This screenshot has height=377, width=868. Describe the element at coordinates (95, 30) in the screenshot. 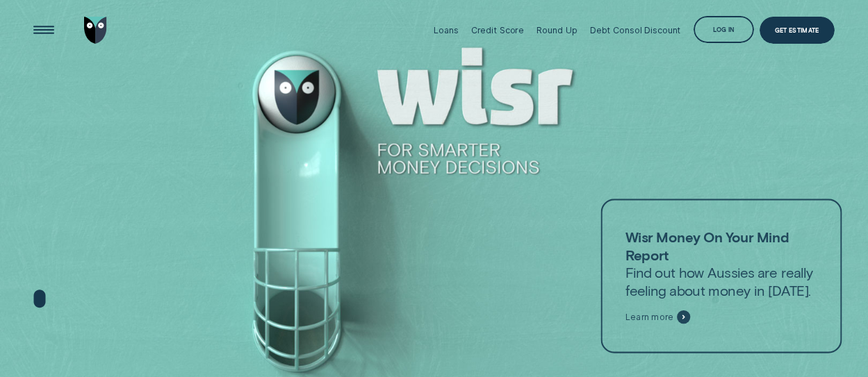

I see `img: Wisr` at that location.